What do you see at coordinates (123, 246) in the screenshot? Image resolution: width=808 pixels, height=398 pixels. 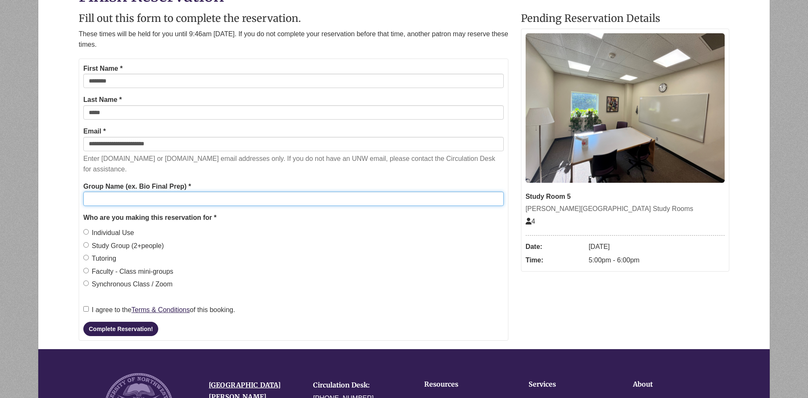 I see `label: Study Group (2+people)` at bounding box center [123, 246].